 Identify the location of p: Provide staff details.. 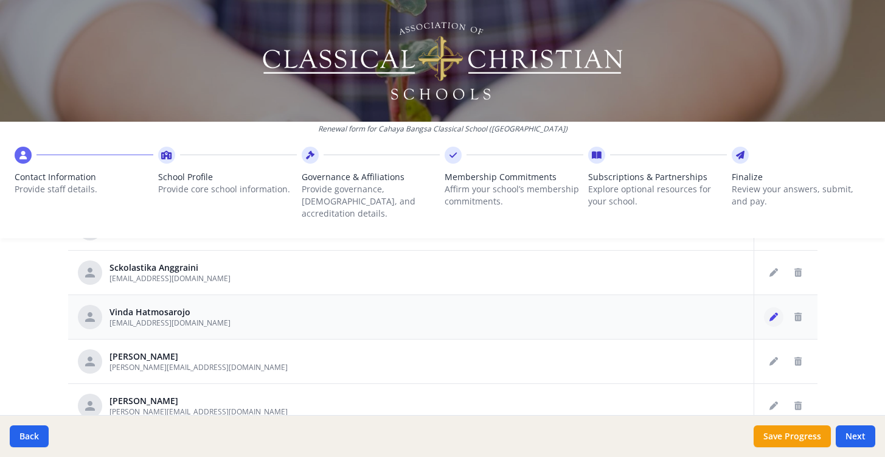
(84, 189).